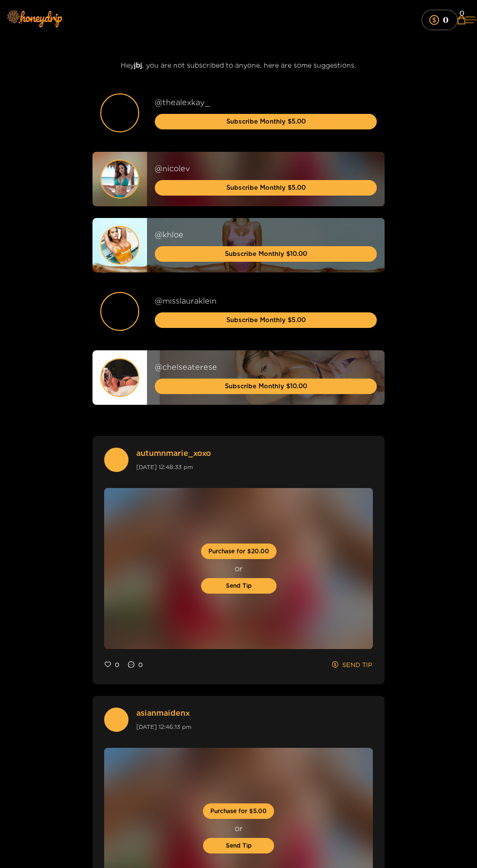 The image size is (477, 868). Describe the element at coordinates (112, 665) in the screenshot. I see `button: heart0` at that location.